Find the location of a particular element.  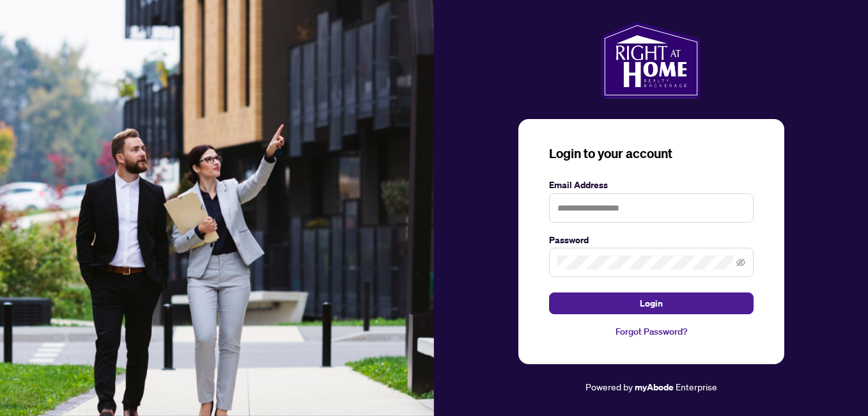

h3: Login to your account is located at coordinates (652, 154).